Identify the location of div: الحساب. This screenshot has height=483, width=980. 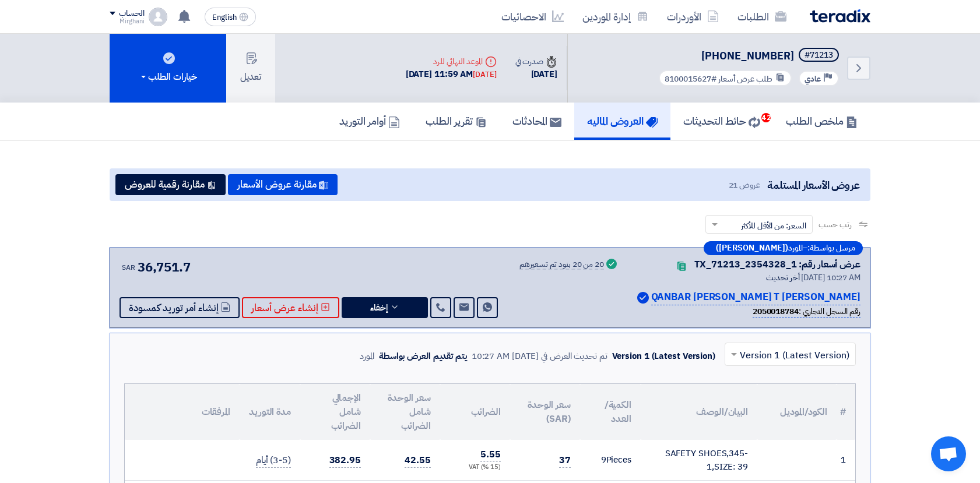
(132, 13).